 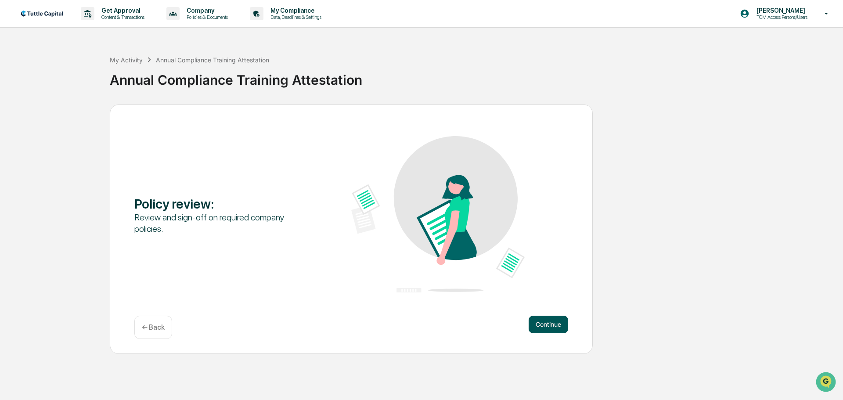 I want to click on img: Policy review, so click(x=438, y=214).